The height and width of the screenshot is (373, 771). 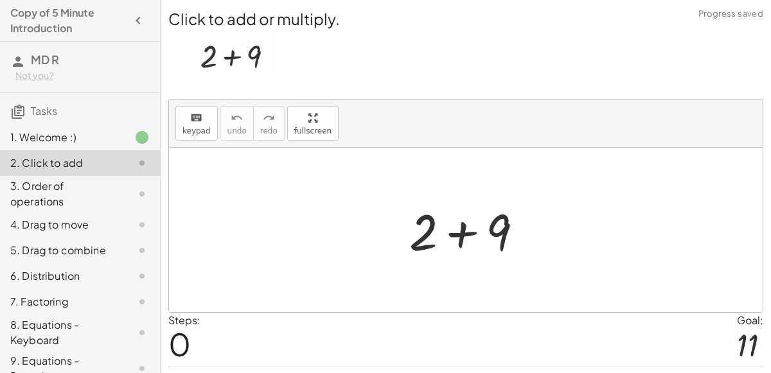 What do you see at coordinates (196, 123) in the screenshot?
I see `button: keyboardkeypad` at bounding box center [196, 123].